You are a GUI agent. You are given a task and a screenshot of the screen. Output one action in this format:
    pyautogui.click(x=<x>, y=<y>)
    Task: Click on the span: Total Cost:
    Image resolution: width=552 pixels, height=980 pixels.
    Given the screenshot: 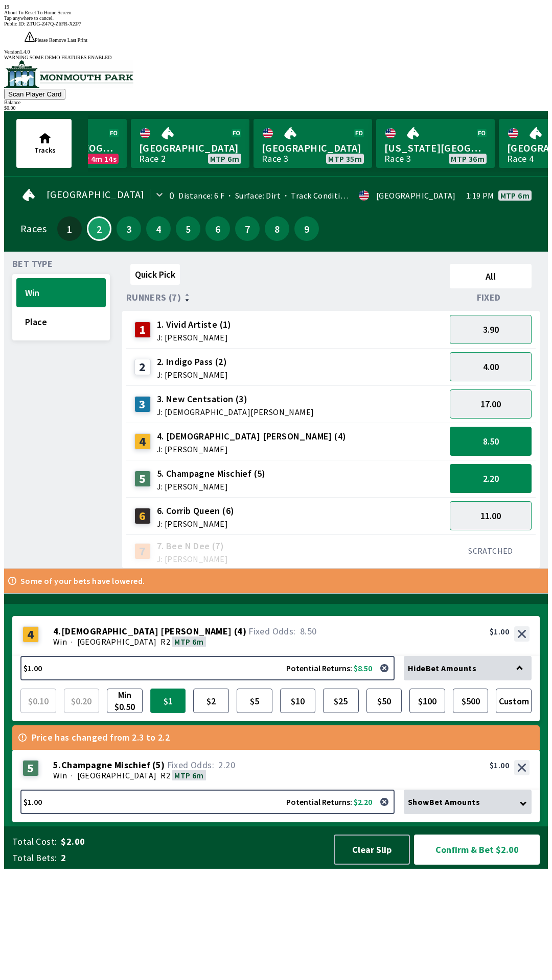 What is the action you would take?
    pyautogui.click(x=35, y=842)
    